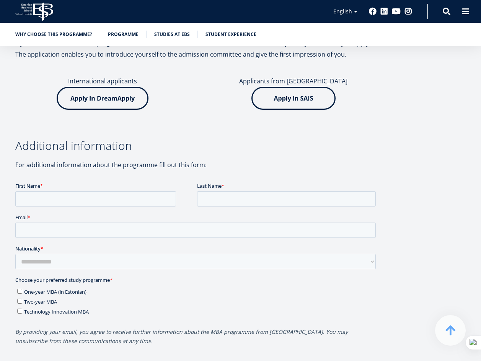 Image resolution: width=481 pixels, height=361 pixels. I want to click on input: Technology Innovation MBA, so click(4, 129).